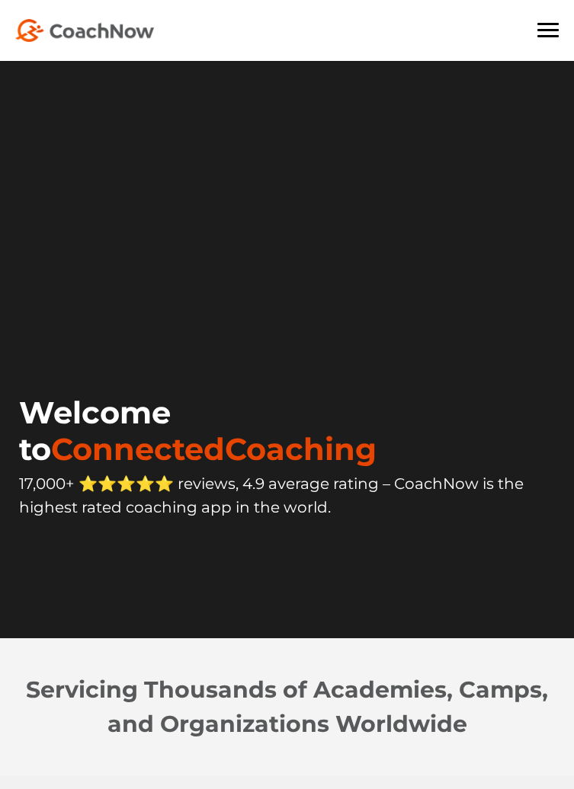  I want to click on span: 17,000+ ⭐️⭐️⭐️⭐️⭐️ reviews, 4.9 average rating – CoachNow is the highest rated coaching app in th..., so click(271, 495).